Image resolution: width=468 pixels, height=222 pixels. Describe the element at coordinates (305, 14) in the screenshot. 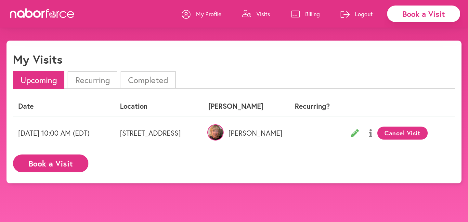

I see `a: Billing` at that location.